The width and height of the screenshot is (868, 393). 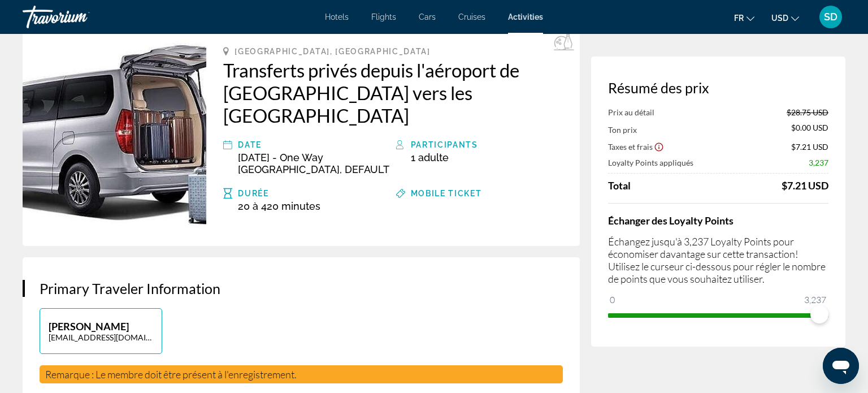 I want to click on div: $7.21 USD, so click(x=805, y=185).